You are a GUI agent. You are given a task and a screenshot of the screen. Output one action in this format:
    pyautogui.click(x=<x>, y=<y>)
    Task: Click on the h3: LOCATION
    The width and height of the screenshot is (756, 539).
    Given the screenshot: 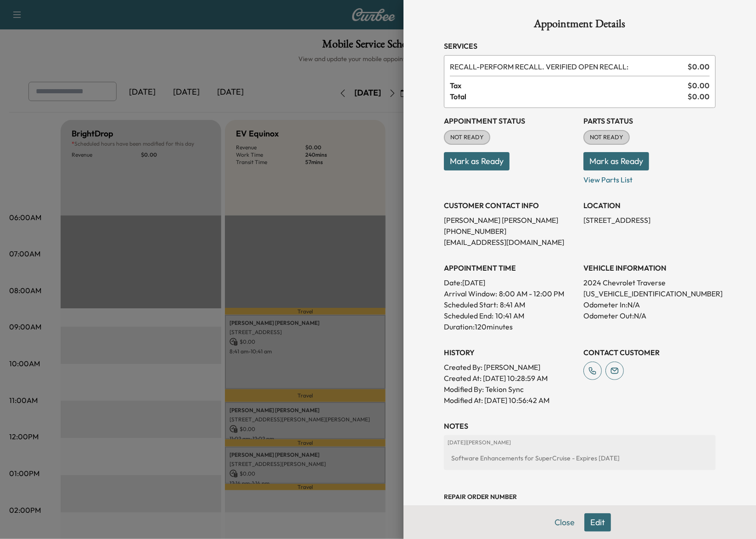 What is the action you would take?
    pyautogui.click(x=649, y=205)
    